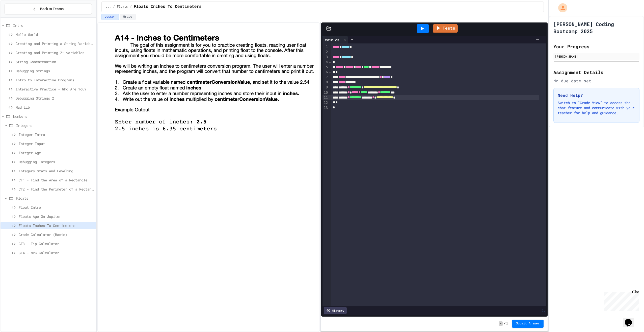 This screenshot has height=332, width=644. Describe the element at coordinates (326, 103) in the screenshot. I see `div: 12` at that location.